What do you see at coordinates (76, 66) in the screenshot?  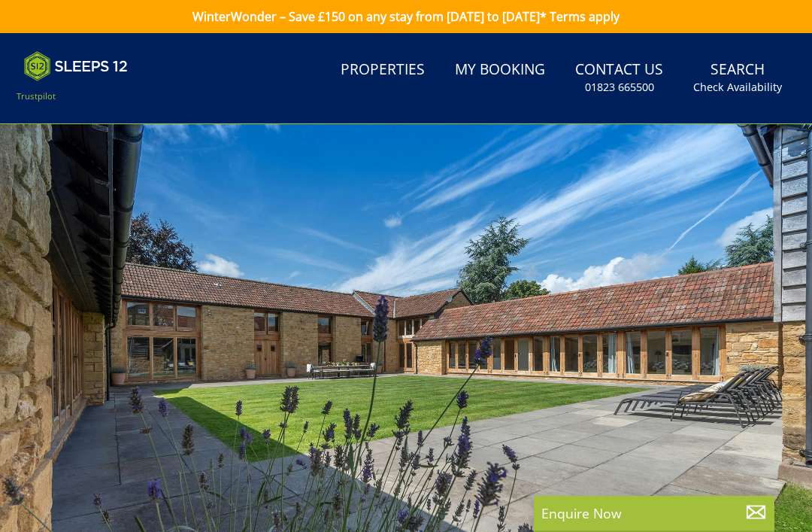 I see `img: Sleeps 12` at bounding box center [76, 66].